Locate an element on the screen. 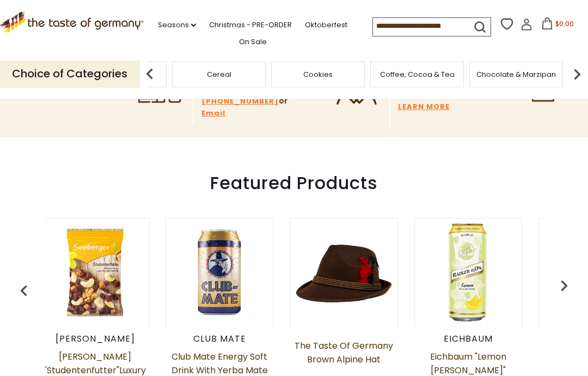 Image resolution: width=588 pixels, height=376 pixels. a: Christmas - PRE-ORDER is located at coordinates (251, 25).